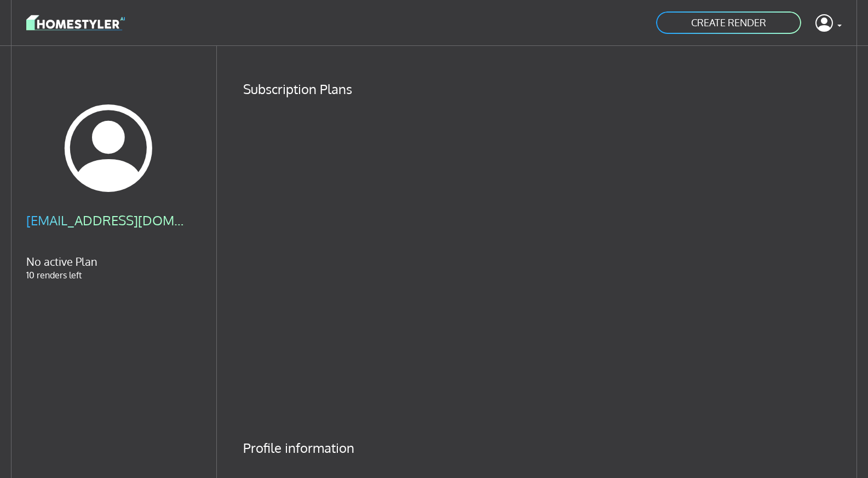  I want to click on h4: Profile information, so click(542, 448).